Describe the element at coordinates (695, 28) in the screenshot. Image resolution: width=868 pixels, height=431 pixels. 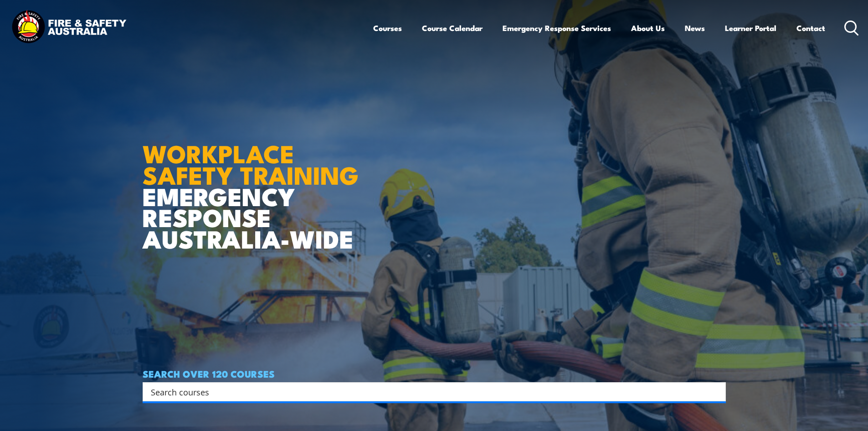
I see `a: News` at that location.